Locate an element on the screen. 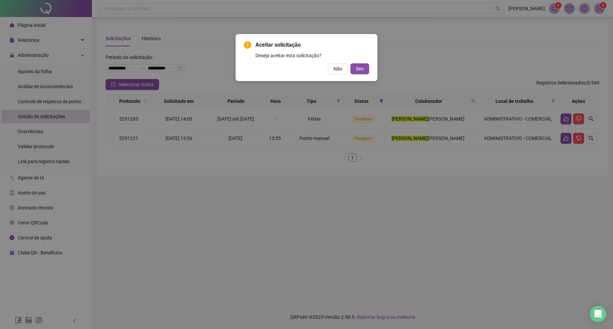 The image size is (613, 329). span: Sim is located at coordinates (360, 69).